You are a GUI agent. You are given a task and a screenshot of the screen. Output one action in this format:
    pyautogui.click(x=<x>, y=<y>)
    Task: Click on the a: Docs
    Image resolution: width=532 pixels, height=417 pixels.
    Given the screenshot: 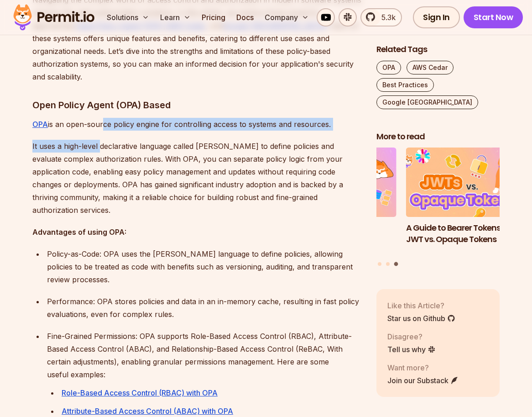 What is the action you would take?
    pyautogui.click(x=245, y=18)
    